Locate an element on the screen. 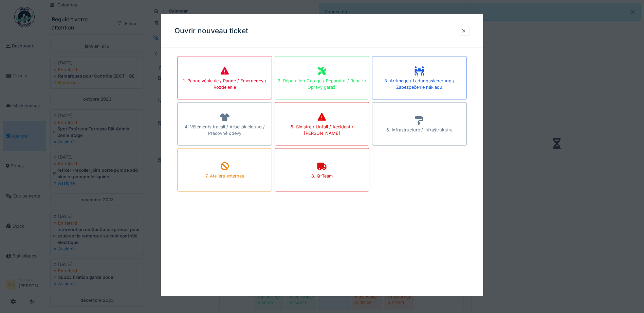 Image resolution: width=644 pixels, height=313 pixels. div: 8. Q-Team is located at coordinates (322, 176).